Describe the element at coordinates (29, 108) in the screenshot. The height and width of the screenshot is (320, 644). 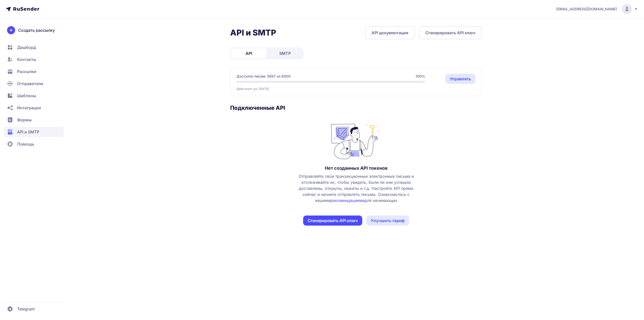
I see `span: Интеграции` at that location.